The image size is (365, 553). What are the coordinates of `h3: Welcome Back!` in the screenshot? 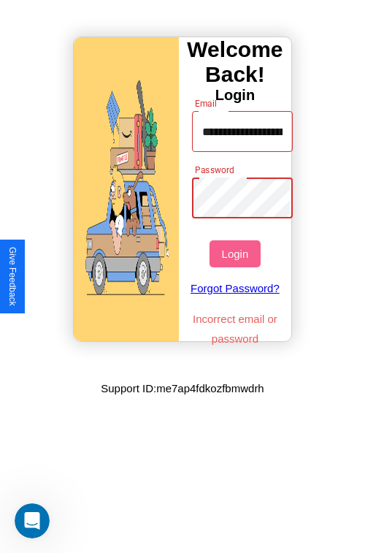 It's located at (235, 62).